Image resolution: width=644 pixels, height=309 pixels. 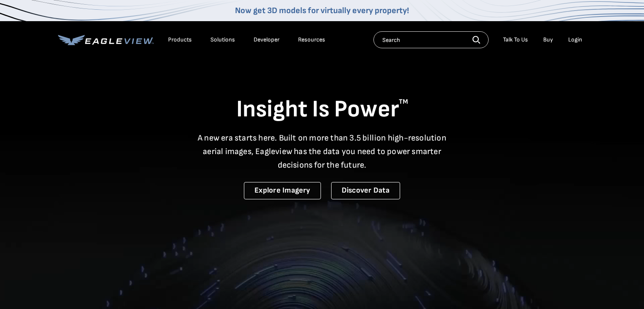 I want to click on div: Talk To Us, so click(x=515, y=39).